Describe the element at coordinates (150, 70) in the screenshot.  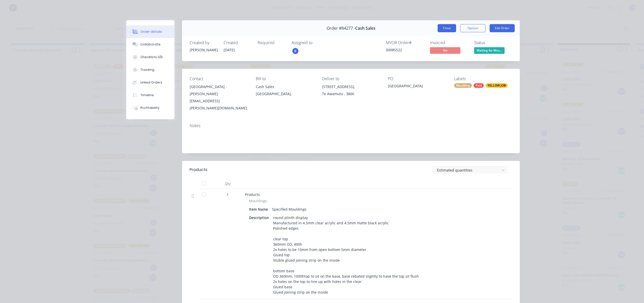
I see `button: Tracking` at that location.